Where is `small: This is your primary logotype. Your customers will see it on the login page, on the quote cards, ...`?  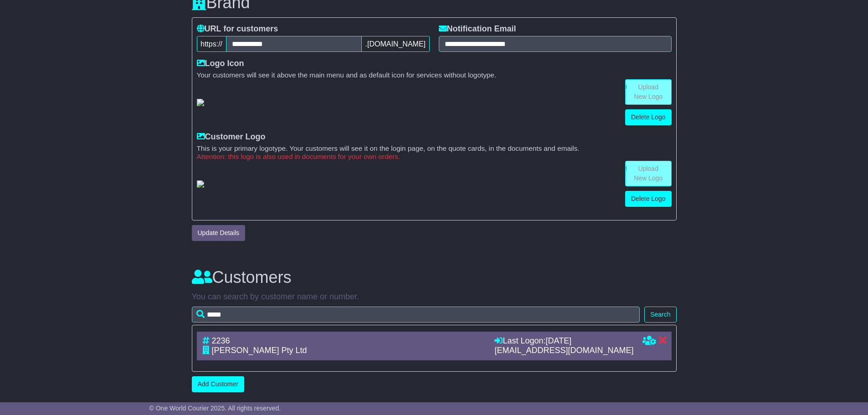 small: This is your primary logotype. Your customers will see it on the login page, on the quote cards, ... is located at coordinates (434, 149).